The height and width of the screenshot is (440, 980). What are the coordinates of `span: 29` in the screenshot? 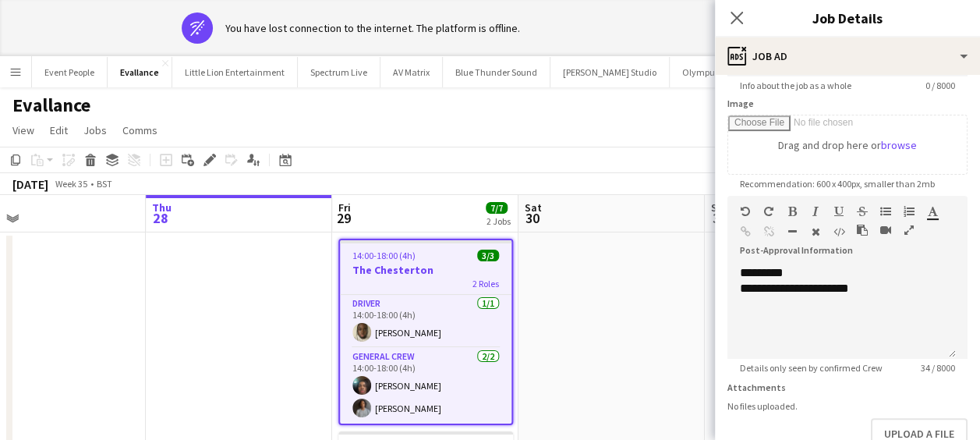 It's located at (343, 217).